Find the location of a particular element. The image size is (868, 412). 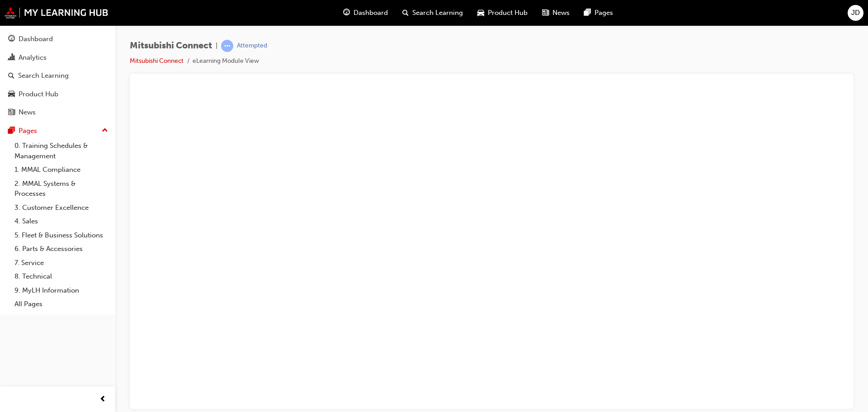

div: News is located at coordinates (27, 112).